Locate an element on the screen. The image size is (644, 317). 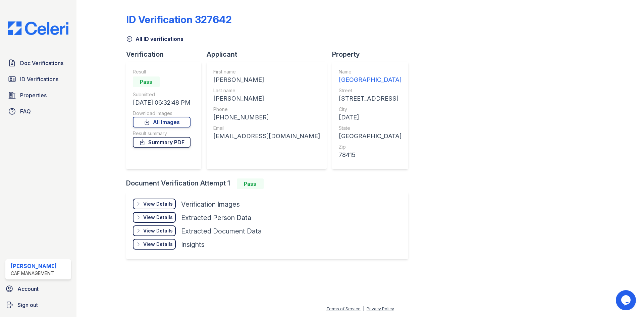
div: Extracted Document Data is located at coordinates (221, 232).